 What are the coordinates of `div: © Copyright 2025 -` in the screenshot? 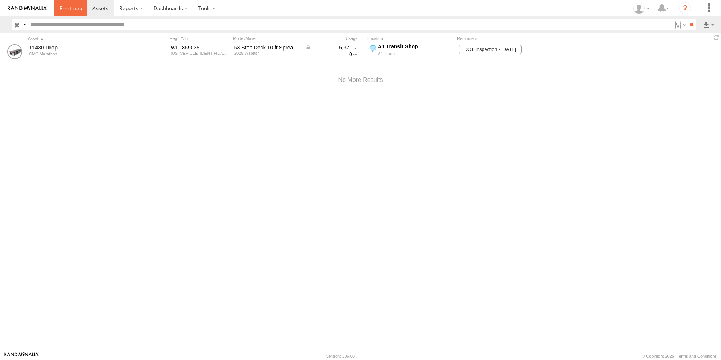 It's located at (679, 356).